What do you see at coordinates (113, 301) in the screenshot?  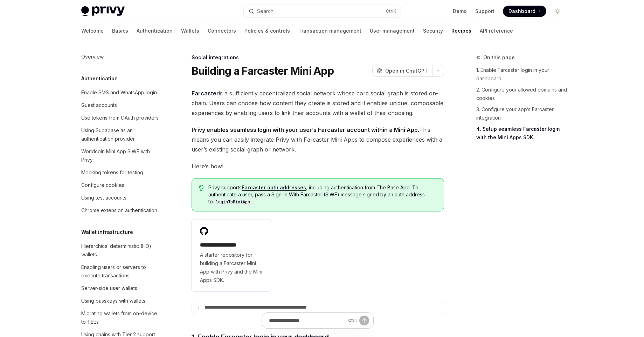 I see `div: Using passkeys with wallets` at bounding box center [113, 301].